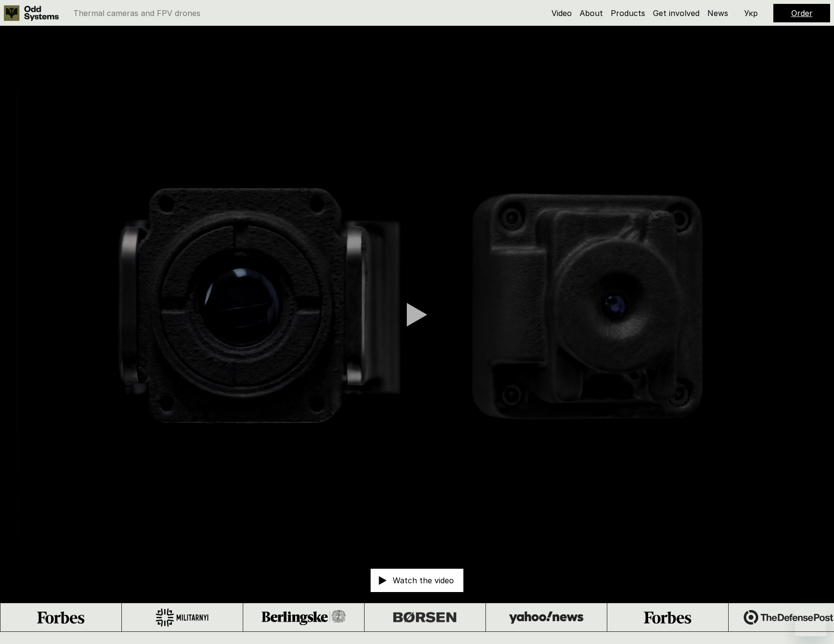 This screenshot has height=644, width=834. What do you see at coordinates (718, 13) in the screenshot?
I see `a: News` at bounding box center [718, 13].